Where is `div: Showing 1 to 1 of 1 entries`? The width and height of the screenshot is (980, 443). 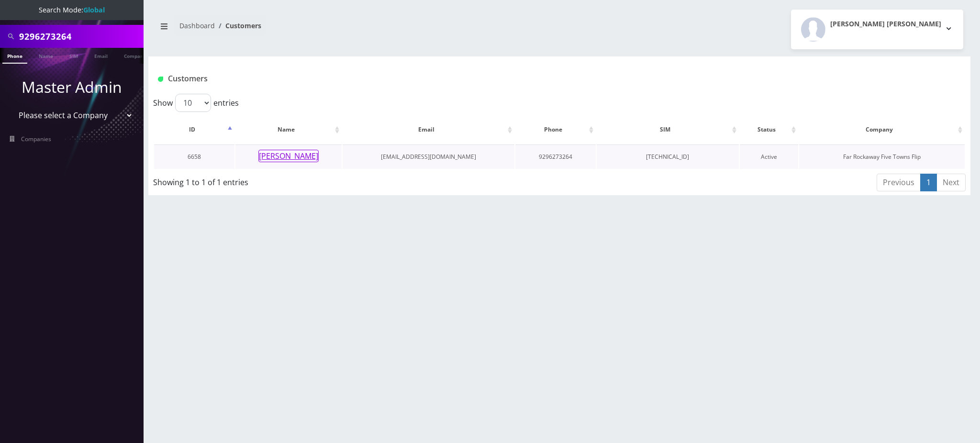
div: Showing 1 to 1 of 1 entries is located at coordinates (318, 181).